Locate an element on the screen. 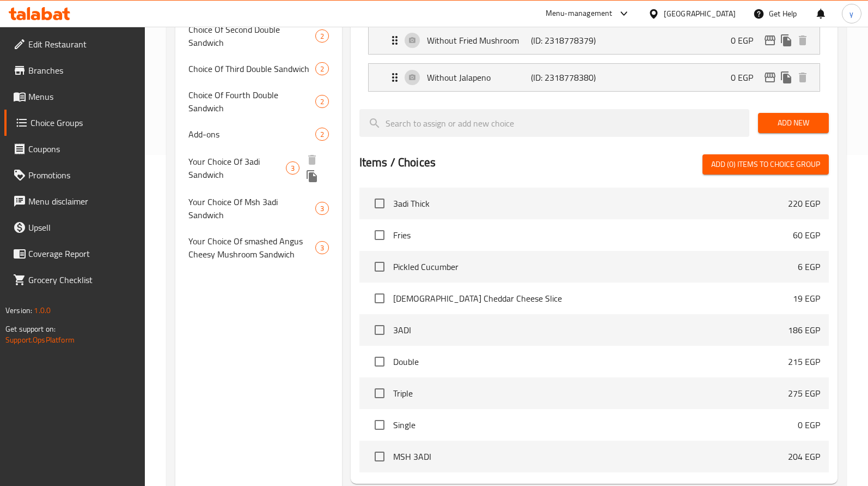 The image size is (868, 486). p: 6 EGP is located at coordinates (809, 267).